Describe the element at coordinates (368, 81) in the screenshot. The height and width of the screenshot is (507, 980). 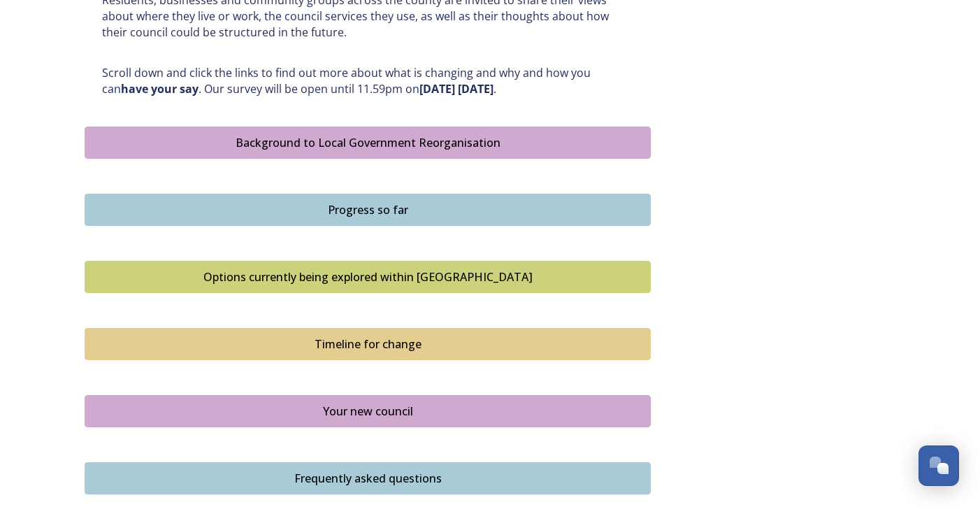
I see `p: Scroll down and click the links to find out more about what is changing and why and how you can ....` at that location.